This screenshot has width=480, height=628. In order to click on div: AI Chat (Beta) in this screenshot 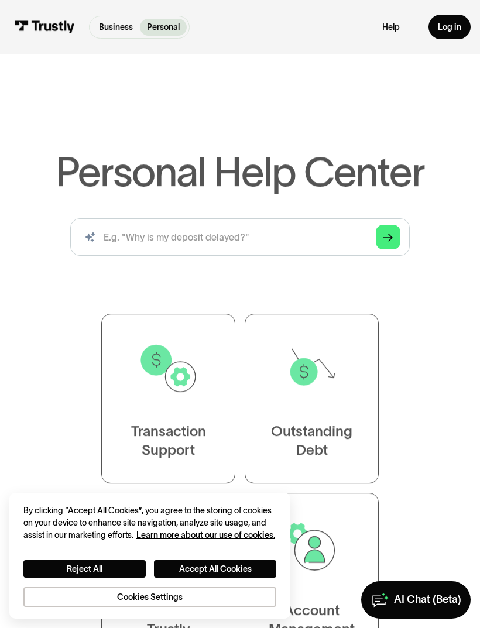, I will do `click(427, 599)`.